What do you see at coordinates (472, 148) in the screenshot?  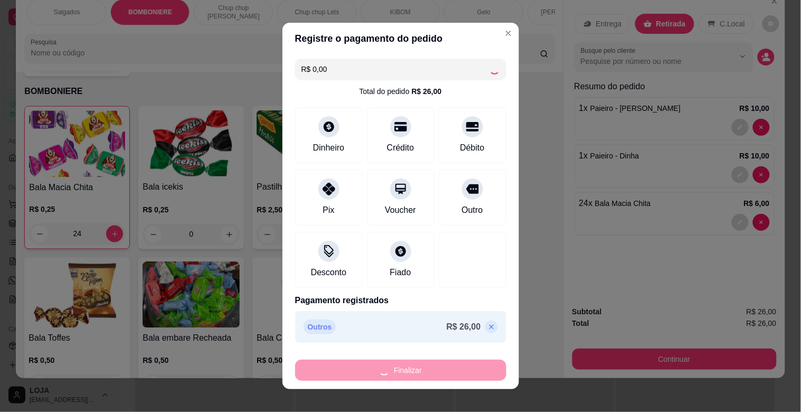 I see `div: Débito` at bounding box center [472, 148].